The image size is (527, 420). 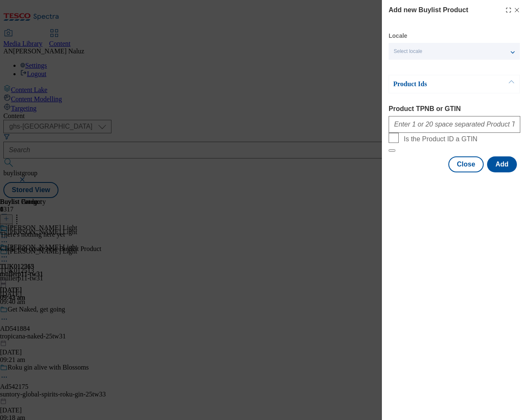 I want to click on button: Select locale, so click(x=454, y=52).